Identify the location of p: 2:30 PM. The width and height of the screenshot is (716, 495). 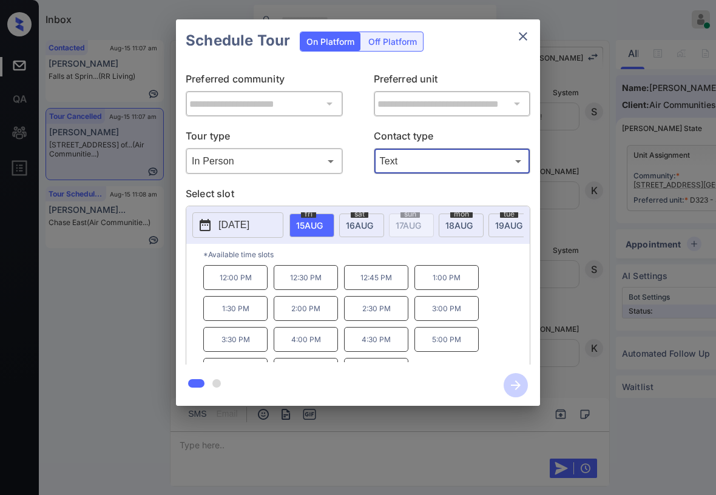
(376, 308).